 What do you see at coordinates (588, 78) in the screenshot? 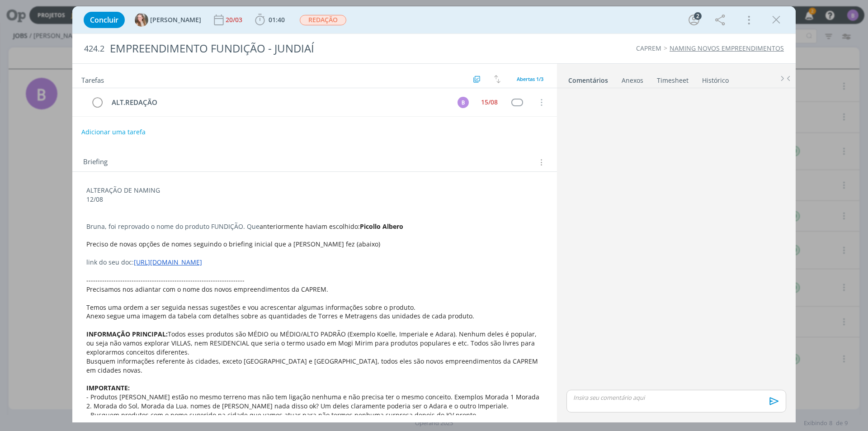
I see `a: Comentários` at bounding box center [588, 78].